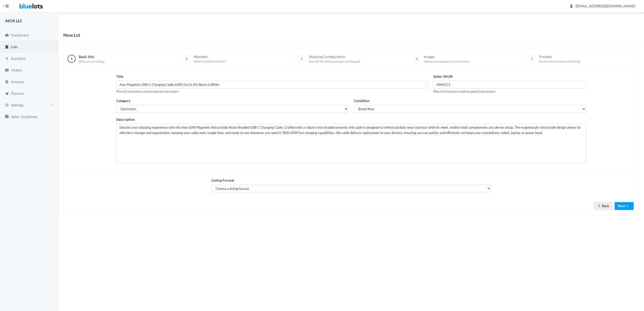 The width and height of the screenshot is (644, 311). What do you see at coordinates (603, 206) in the screenshot?
I see `a: arrow backBack` at bounding box center [603, 206].